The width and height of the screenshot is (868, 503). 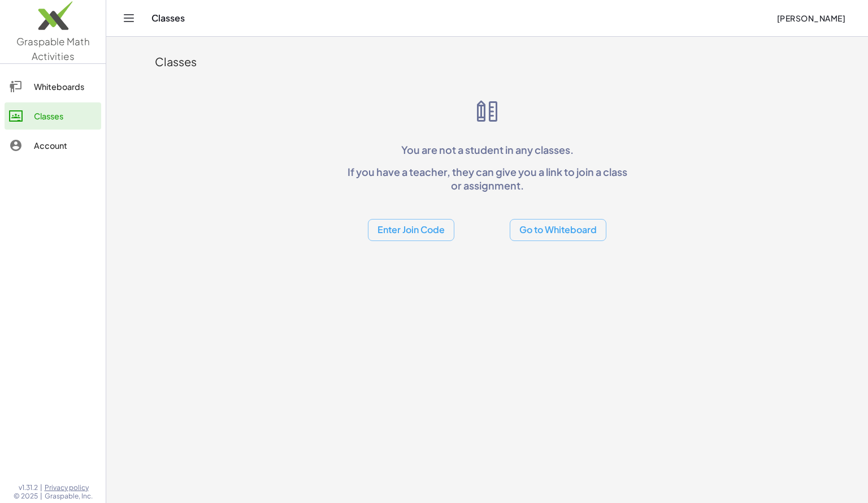 What do you see at coordinates (487, 149) in the screenshot?
I see `p: You are not a student in any classes.` at bounding box center [487, 149].